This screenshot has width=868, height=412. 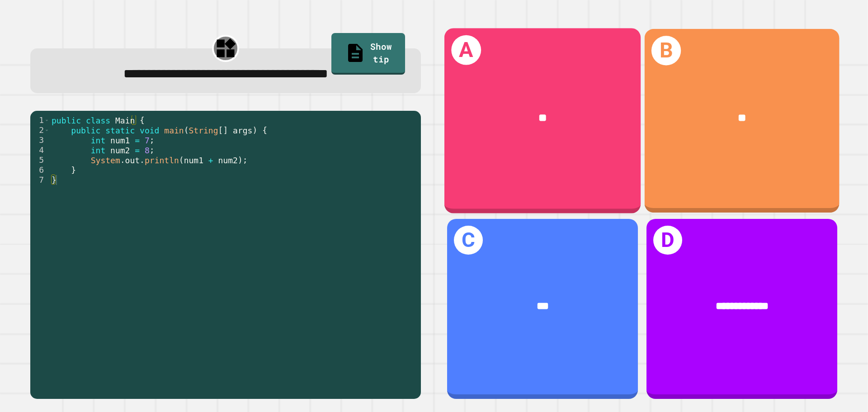 I want to click on div: 2, so click(x=40, y=130).